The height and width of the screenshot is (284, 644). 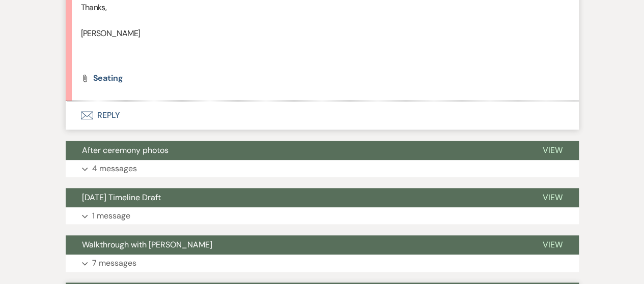 What do you see at coordinates (296, 150) in the screenshot?
I see `button: After ceremony photos` at bounding box center [296, 150].